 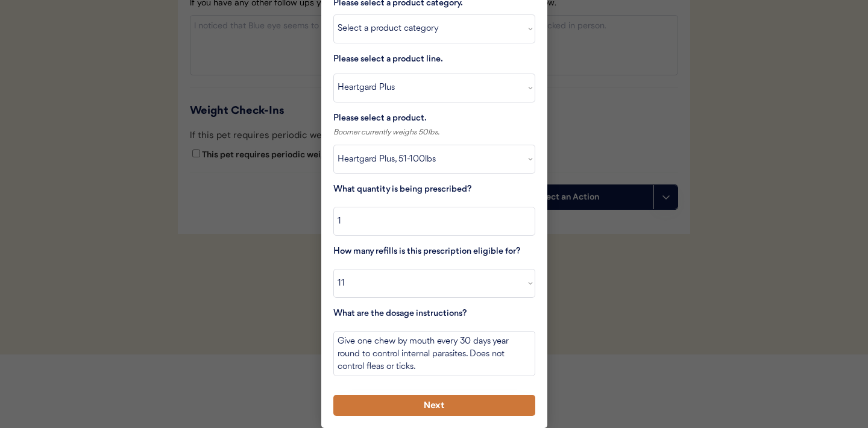 I want to click on button: Next, so click(x=434, y=405).